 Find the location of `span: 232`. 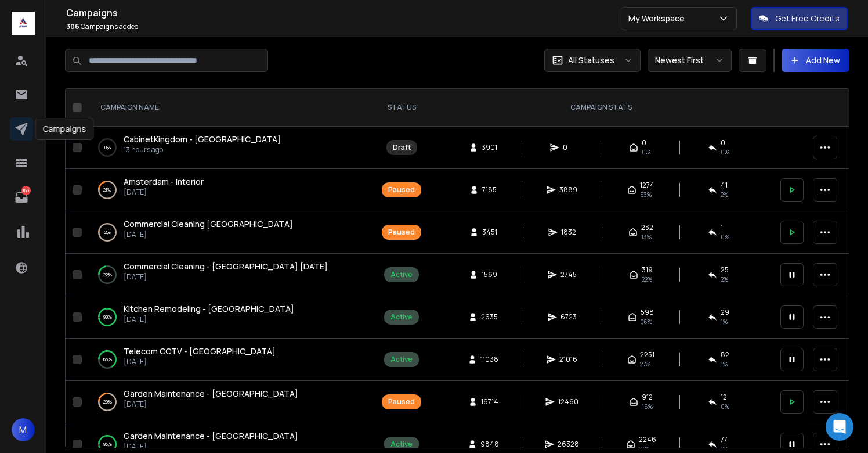

span: 232 is located at coordinates (647, 228).